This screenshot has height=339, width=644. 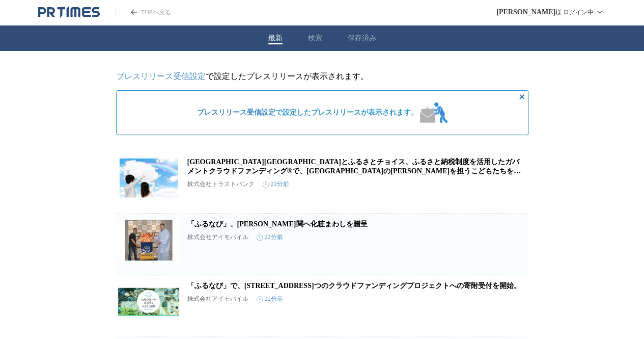 What do you see at coordinates (276, 38) in the screenshot?
I see `button: 最新` at bounding box center [276, 38].